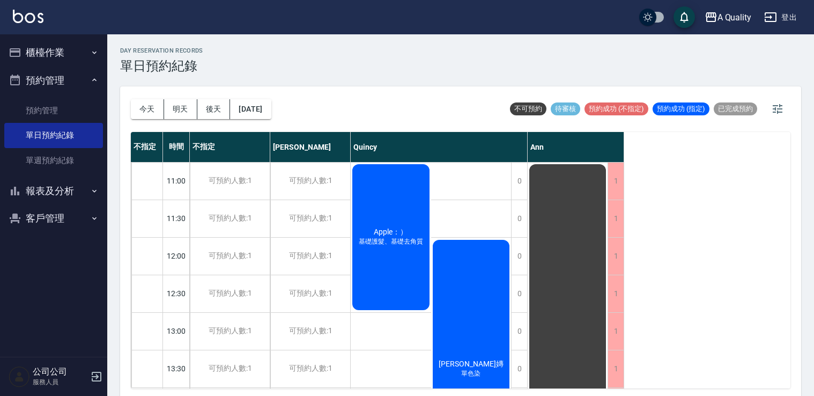 This screenshot has width=814, height=396. What do you see at coordinates (528, 109) in the screenshot?
I see `span: 不可預約` at bounding box center [528, 109].